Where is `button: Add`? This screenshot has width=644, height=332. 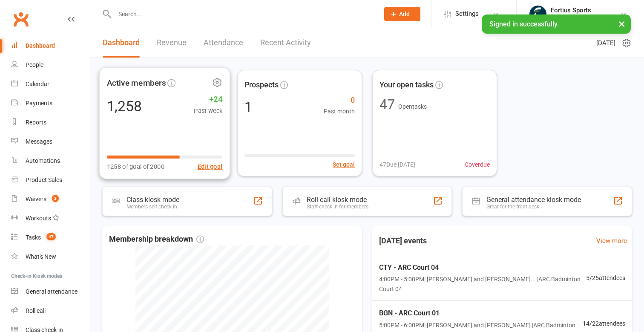 button: Add is located at coordinates (402, 14).